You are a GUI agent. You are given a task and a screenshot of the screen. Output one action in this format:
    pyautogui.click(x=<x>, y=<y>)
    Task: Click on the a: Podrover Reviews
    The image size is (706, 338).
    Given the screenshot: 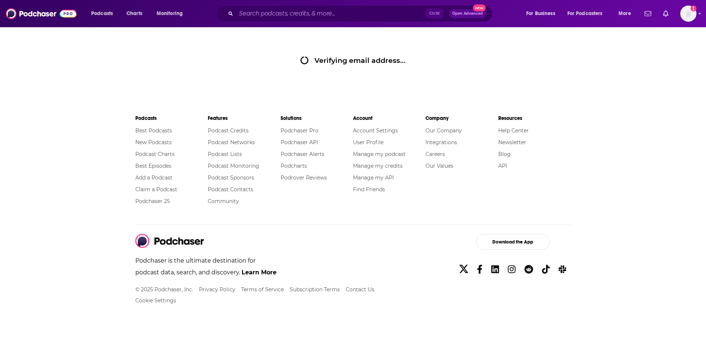 What is the action you would take?
    pyautogui.click(x=304, y=178)
    